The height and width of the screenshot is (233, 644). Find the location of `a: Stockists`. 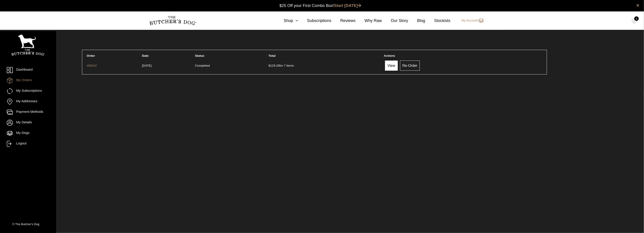

a: Stockists is located at coordinates (438, 20).